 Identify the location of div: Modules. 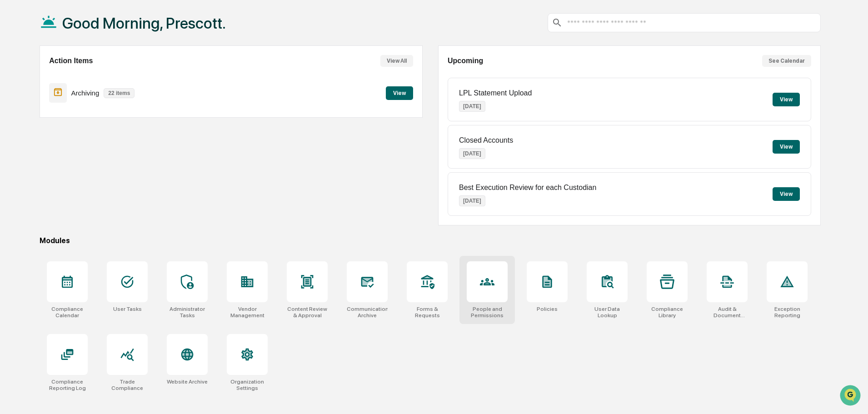
(430, 240).